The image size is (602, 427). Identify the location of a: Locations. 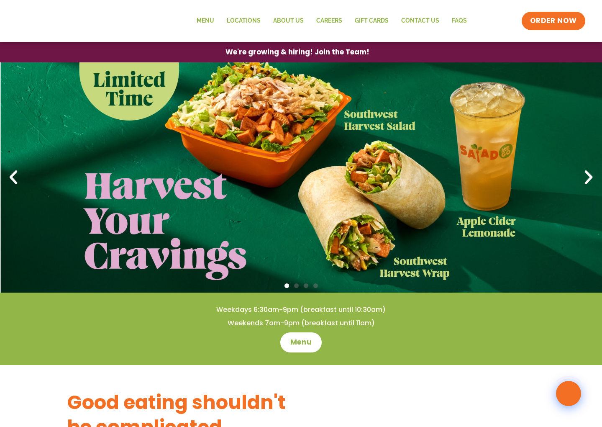
(244, 21).